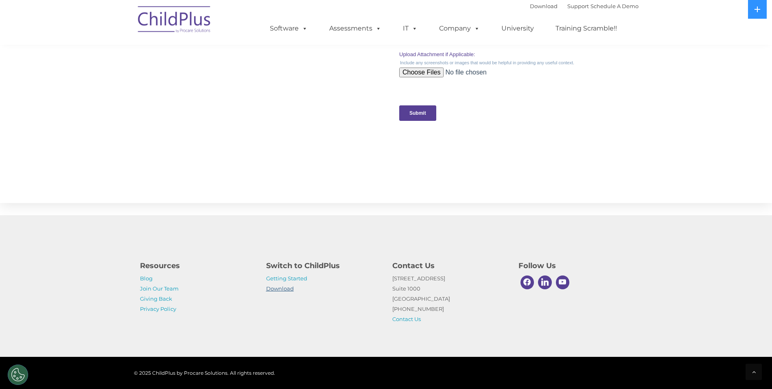 The image size is (772, 389). Describe the element at coordinates (18, 375) in the screenshot. I see `button: Cookies Settings` at that location.